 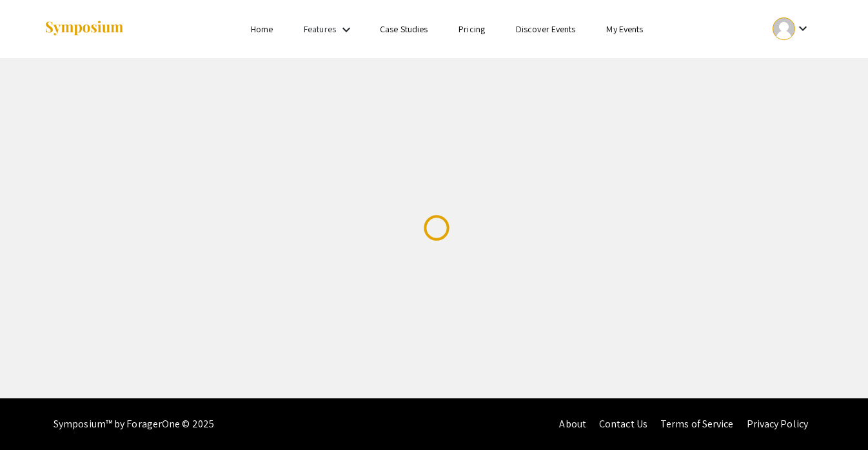 What do you see at coordinates (262, 29) in the screenshot?
I see `a: Home` at bounding box center [262, 29].